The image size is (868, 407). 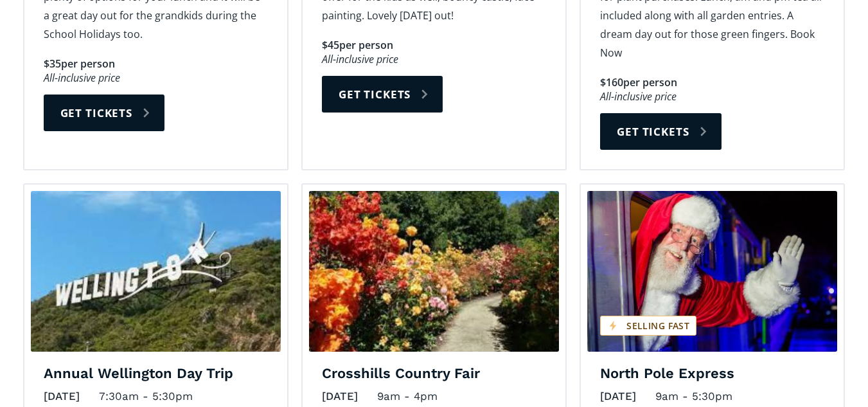 What do you see at coordinates (155, 373) in the screenshot?
I see `h4: Annual Wellington Day Trip` at bounding box center [155, 373].